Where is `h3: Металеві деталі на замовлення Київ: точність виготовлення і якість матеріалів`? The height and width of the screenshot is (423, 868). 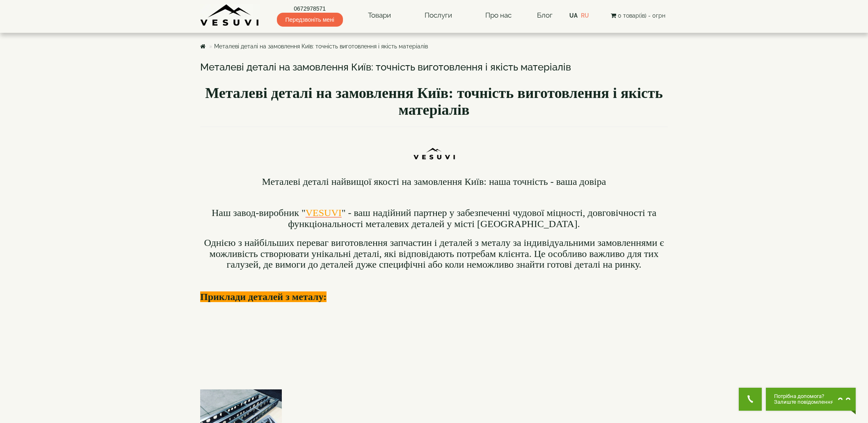 h3: Металеві деталі на замовлення Київ: точність виготовлення і якість матеріалів is located at coordinates (434, 67).